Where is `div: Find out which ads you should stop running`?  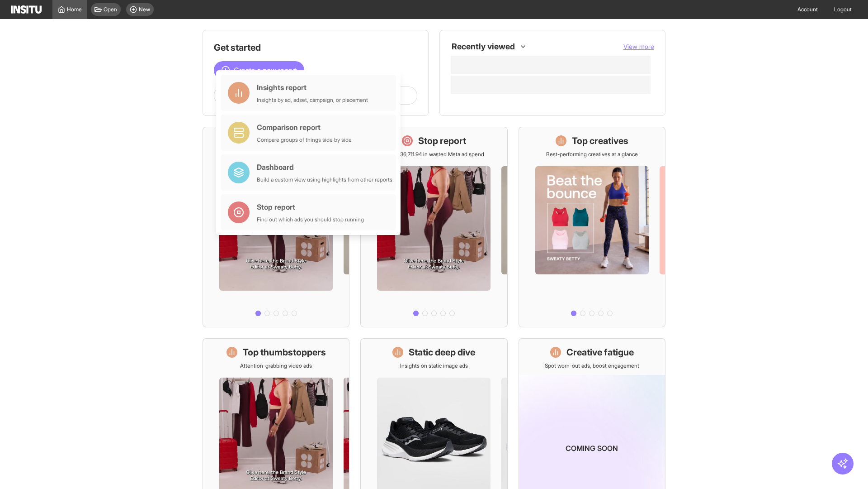 div: Find out which ads you should stop running is located at coordinates (310, 220).